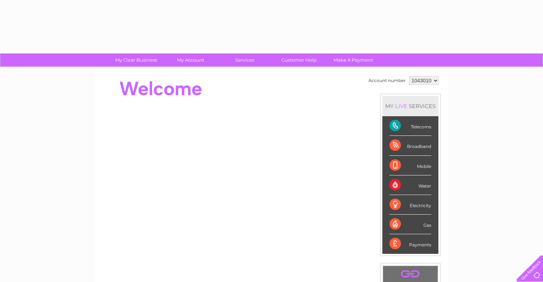  What do you see at coordinates (387, 81) in the screenshot?
I see `td: Account number` at bounding box center [387, 81].